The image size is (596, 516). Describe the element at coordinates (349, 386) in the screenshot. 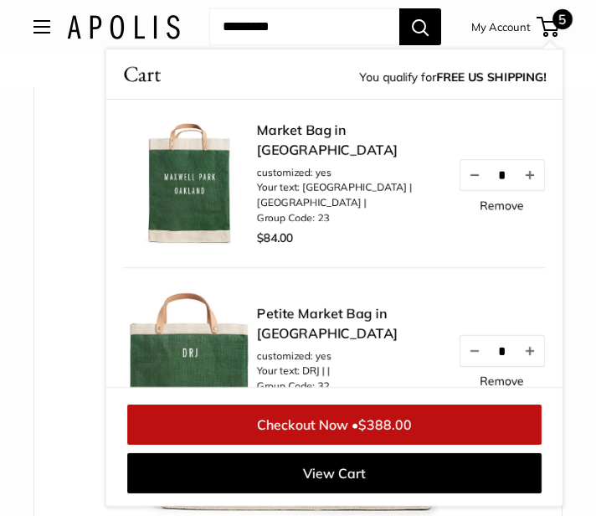

I see `li: Group Code: 32` at that location.